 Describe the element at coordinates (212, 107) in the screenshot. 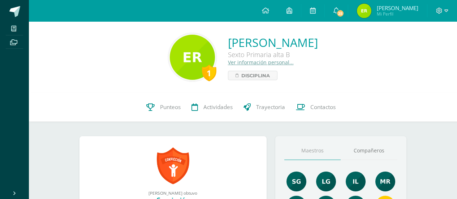

I see `a: Actividades` at that location.